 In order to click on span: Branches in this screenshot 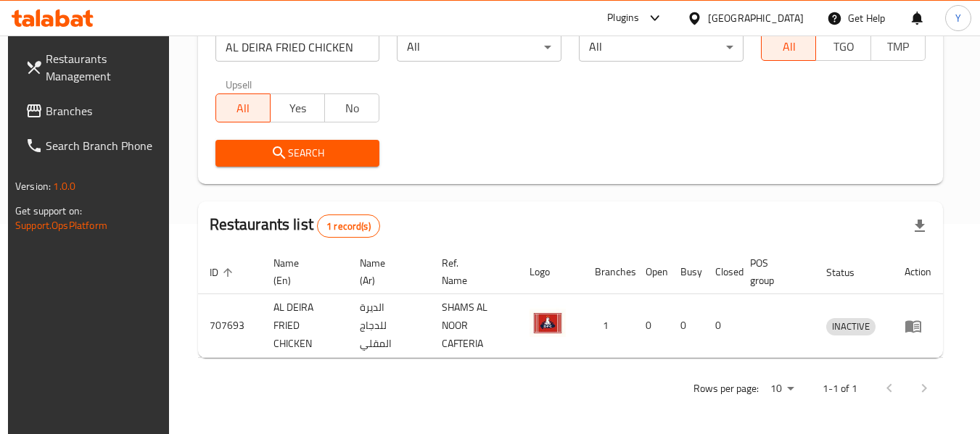, I will do `click(103, 111)`.